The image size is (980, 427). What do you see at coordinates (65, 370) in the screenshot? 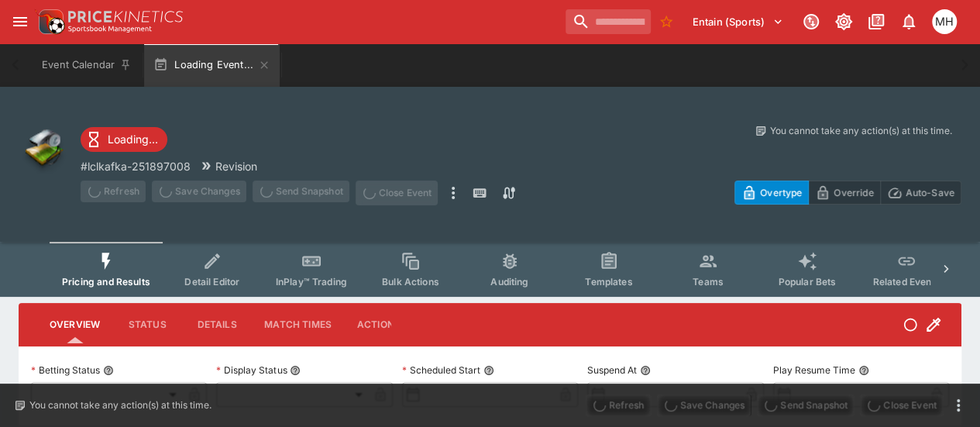
I see `p: Betting Status` at bounding box center [65, 370].